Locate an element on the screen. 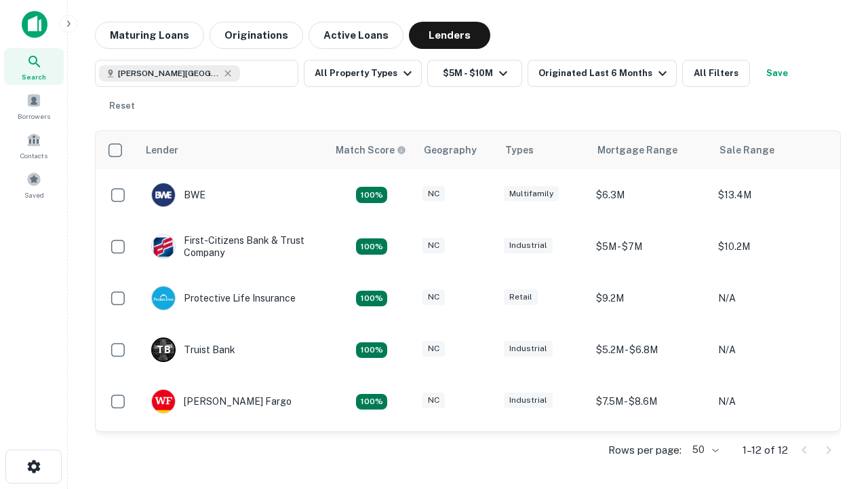  td: $9.2M is located at coordinates (651, 298).